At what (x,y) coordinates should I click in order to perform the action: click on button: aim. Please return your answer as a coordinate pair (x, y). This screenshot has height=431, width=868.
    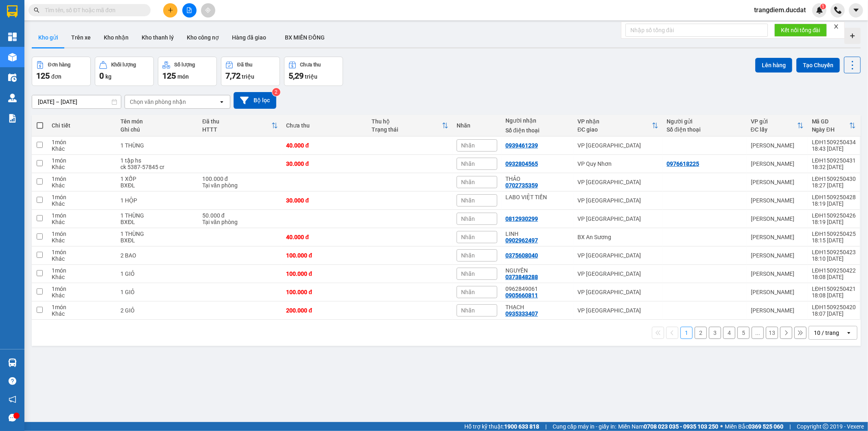
    Looking at the image, I should click on (208, 10).